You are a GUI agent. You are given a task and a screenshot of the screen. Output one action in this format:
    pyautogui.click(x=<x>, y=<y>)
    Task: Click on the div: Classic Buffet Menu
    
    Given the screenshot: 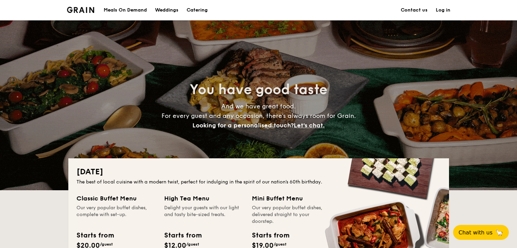 What is the action you would take?
    pyautogui.click(x=116, y=199)
    